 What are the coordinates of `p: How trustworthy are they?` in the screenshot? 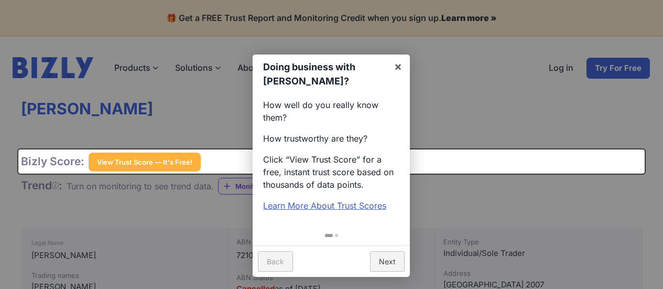 It's located at (331, 138).